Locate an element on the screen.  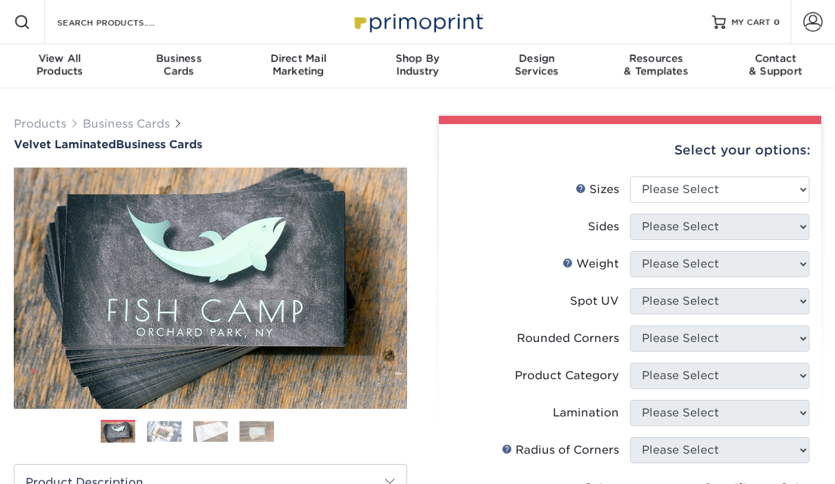
span: Resources is located at coordinates (656, 59).